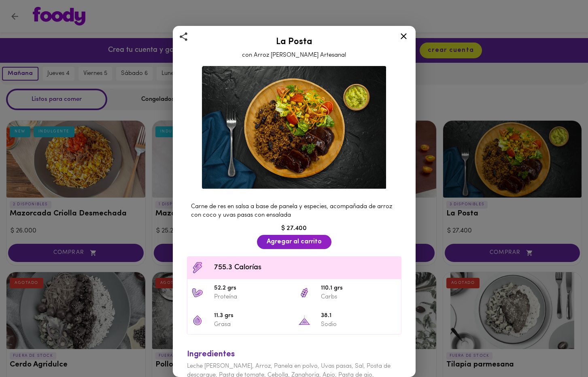  I want to click on span: Agregar al carrito, so click(294, 242).